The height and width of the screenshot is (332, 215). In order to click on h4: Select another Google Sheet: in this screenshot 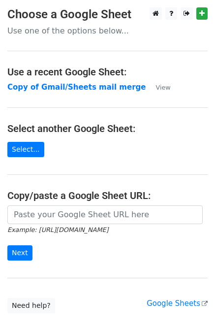, I will do `click(107, 129)`.